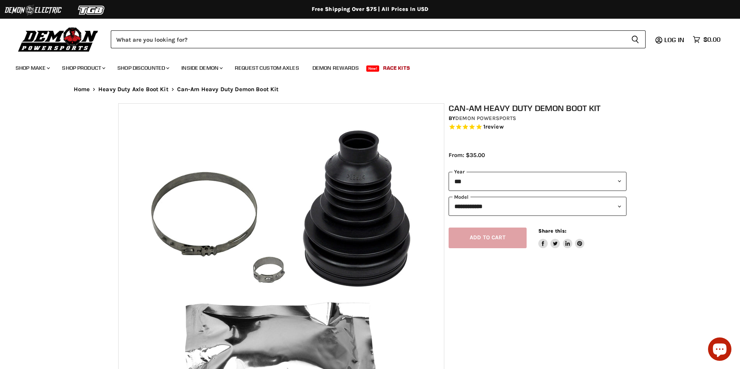  I want to click on aside: Share this:, so click(561, 238).